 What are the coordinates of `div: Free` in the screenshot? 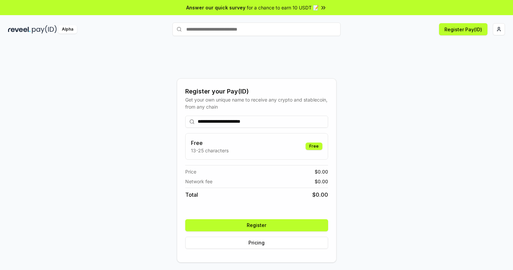 It's located at (314, 146).